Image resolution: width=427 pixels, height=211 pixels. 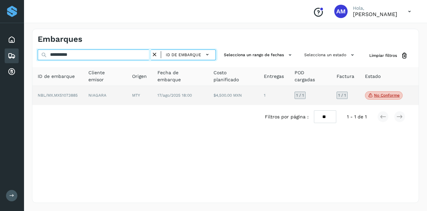 What do you see at coordinates (139, 95) in the screenshot?
I see `td: MTY` at bounding box center [139, 95].